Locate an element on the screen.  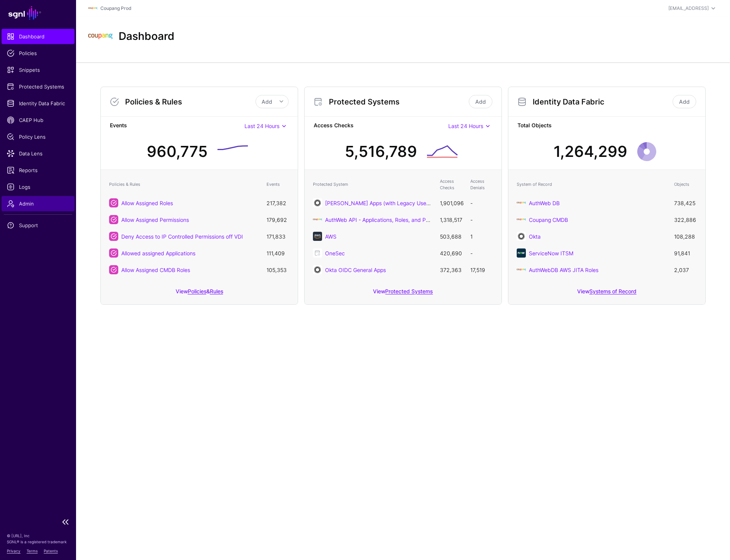
span: Support is located at coordinates (38, 225).